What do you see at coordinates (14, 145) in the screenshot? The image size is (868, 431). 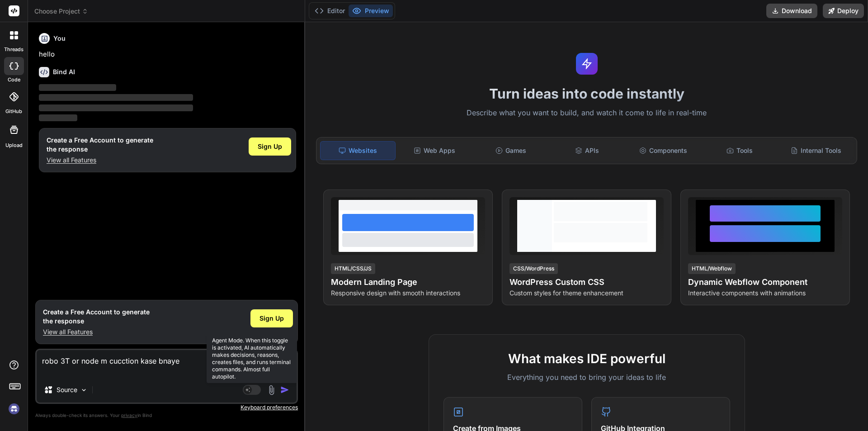 I see `label: Upload` at bounding box center [14, 145].